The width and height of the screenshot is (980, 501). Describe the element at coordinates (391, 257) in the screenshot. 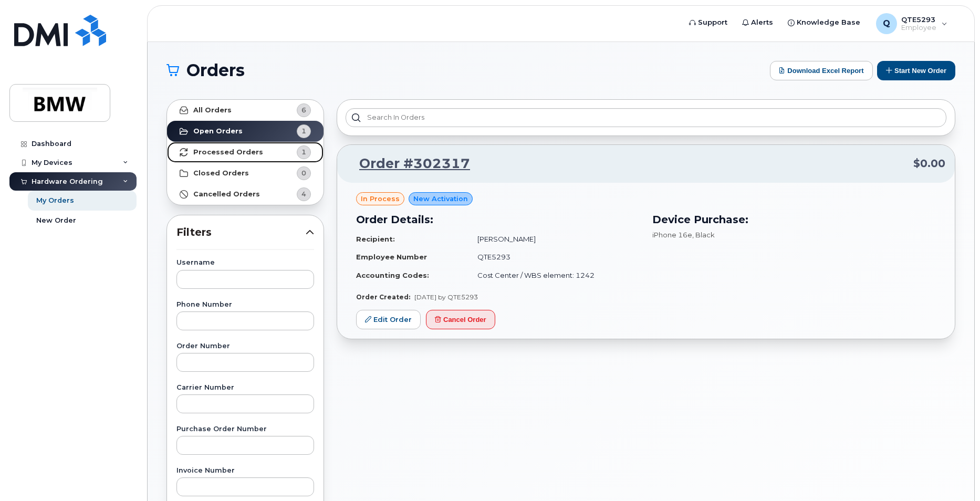

I see `strong: Employee Number` at that location.